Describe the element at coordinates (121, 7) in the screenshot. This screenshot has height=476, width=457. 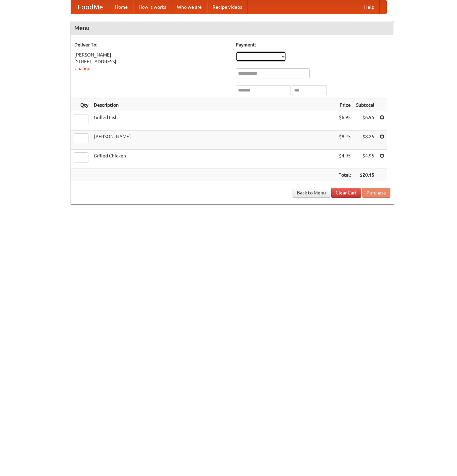
I see `a: Home` at that location.